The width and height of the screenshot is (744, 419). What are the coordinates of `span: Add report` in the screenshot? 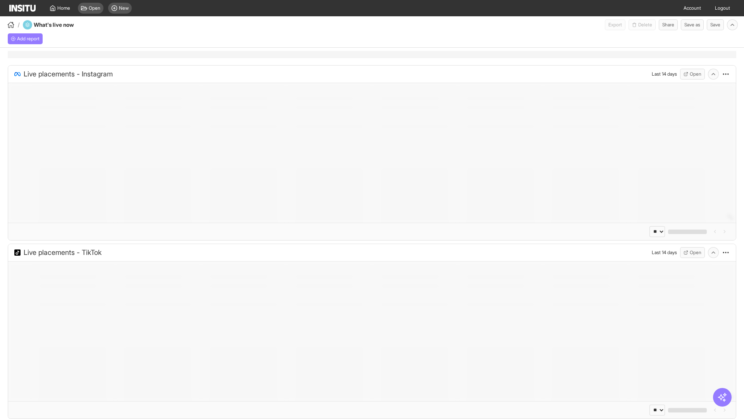 It's located at (28, 39).